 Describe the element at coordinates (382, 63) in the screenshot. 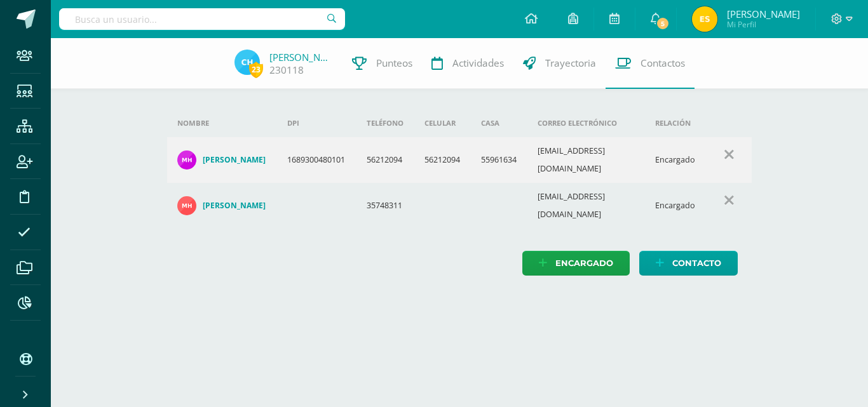

I see `a: Punteos` at that location.